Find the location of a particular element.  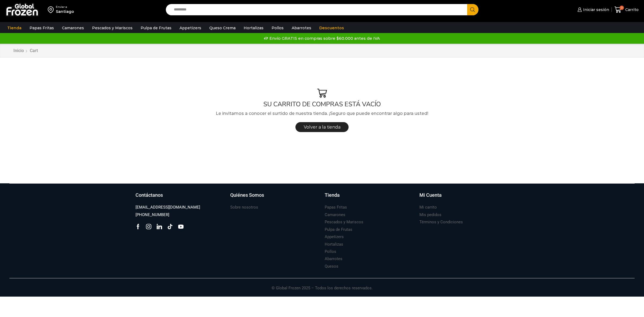

img: address-field-icon.svg is located at coordinates (52, 9).